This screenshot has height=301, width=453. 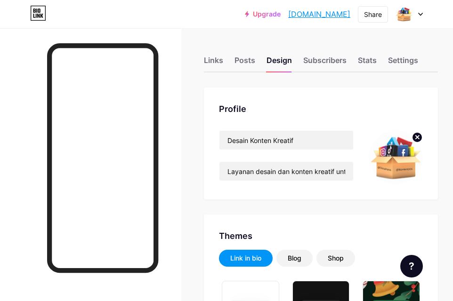 What do you see at coordinates (294, 258) in the screenshot?
I see `div: Blog` at bounding box center [294, 258].